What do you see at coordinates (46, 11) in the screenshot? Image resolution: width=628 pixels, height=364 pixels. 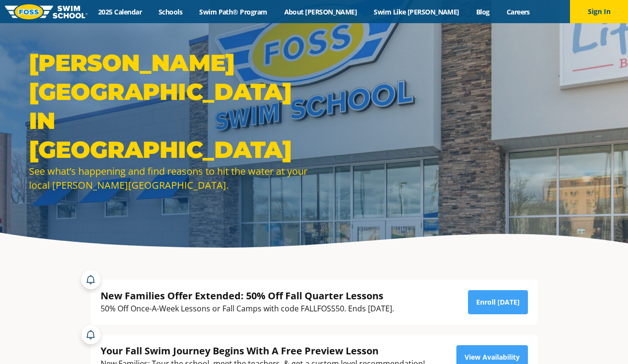 I see `img: FOSS Swim School Logo` at bounding box center [46, 11].